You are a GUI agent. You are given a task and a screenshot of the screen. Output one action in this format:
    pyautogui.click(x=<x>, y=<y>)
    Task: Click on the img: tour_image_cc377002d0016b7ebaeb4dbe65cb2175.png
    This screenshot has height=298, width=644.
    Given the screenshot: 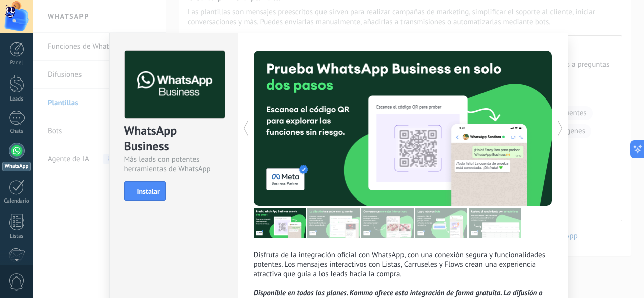 What is the action you would take?
    pyautogui.click(x=495, y=223)
    